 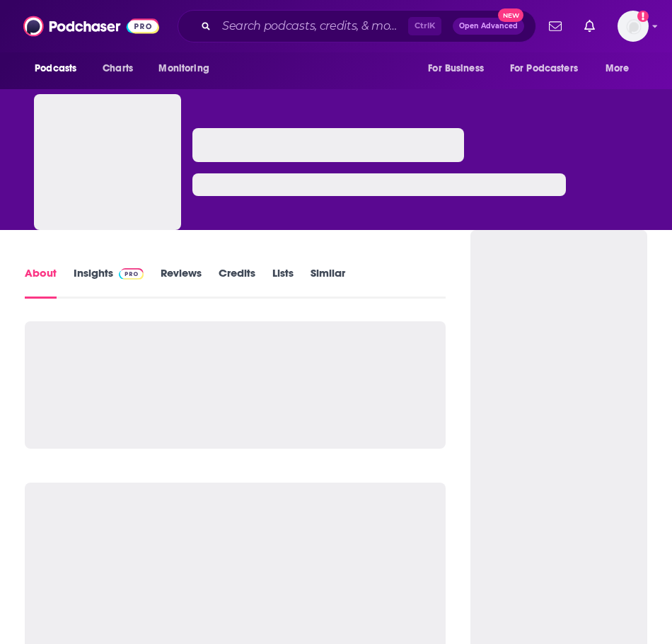 What do you see at coordinates (183, 68) in the screenshot?
I see `span: Monitoring` at bounding box center [183, 68].